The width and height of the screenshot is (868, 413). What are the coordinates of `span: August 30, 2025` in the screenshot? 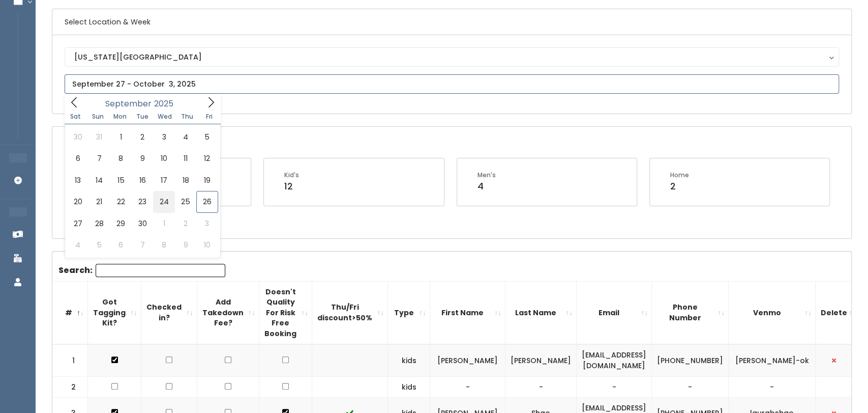 It's located at (77, 137).